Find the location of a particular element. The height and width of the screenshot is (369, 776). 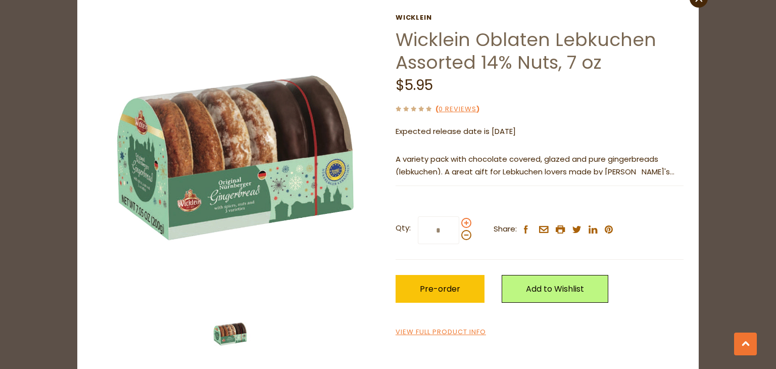

a: Wicklein is located at coordinates (540, 18).